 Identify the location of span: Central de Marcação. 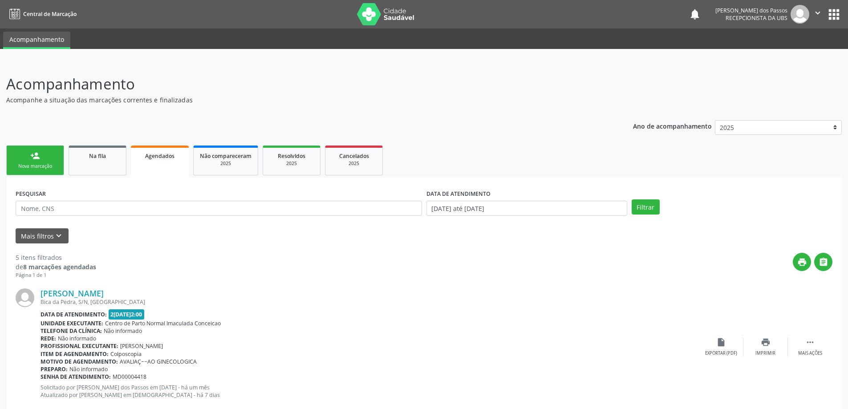
(50, 14).